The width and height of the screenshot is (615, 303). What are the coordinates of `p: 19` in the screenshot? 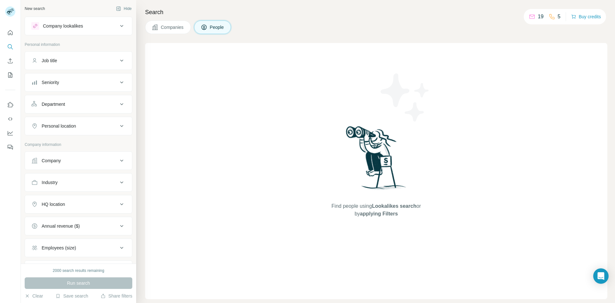 It's located at (540, 17).